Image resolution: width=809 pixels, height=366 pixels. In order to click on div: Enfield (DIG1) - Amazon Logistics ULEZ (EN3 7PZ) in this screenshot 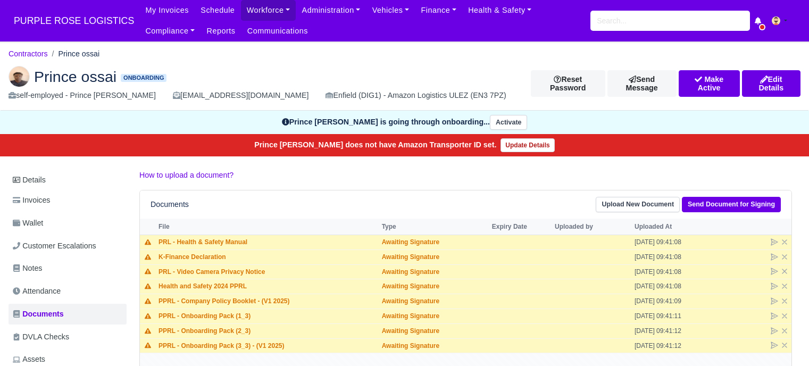, I will do `click(415, 95)`.